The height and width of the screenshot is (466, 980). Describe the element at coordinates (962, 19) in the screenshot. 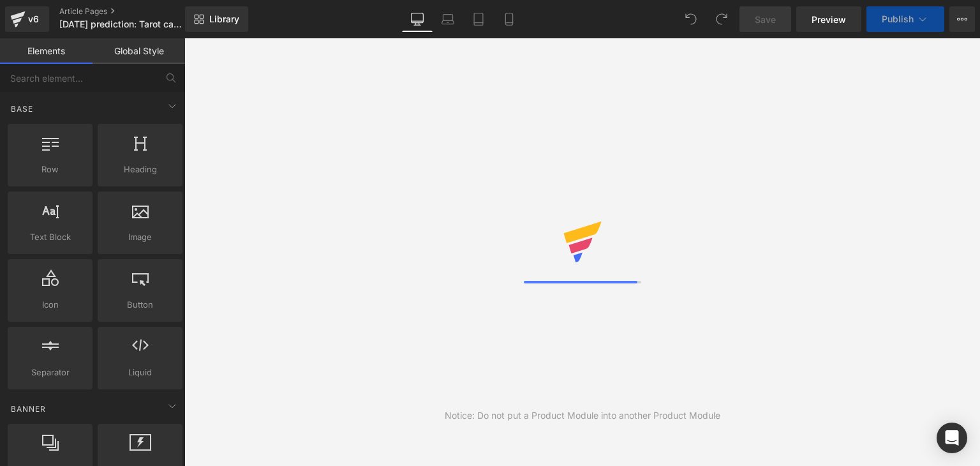

I see `button: More` at that location.